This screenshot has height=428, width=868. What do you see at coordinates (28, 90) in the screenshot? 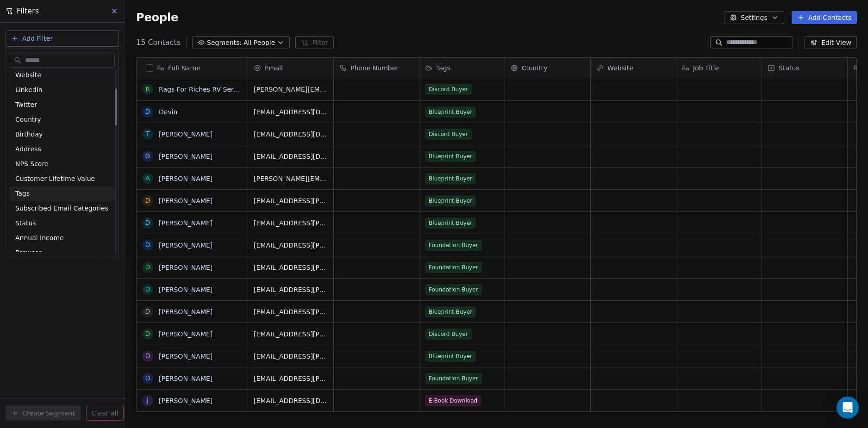
I see `span: LinkedIn` at bounding box center [28, 90].